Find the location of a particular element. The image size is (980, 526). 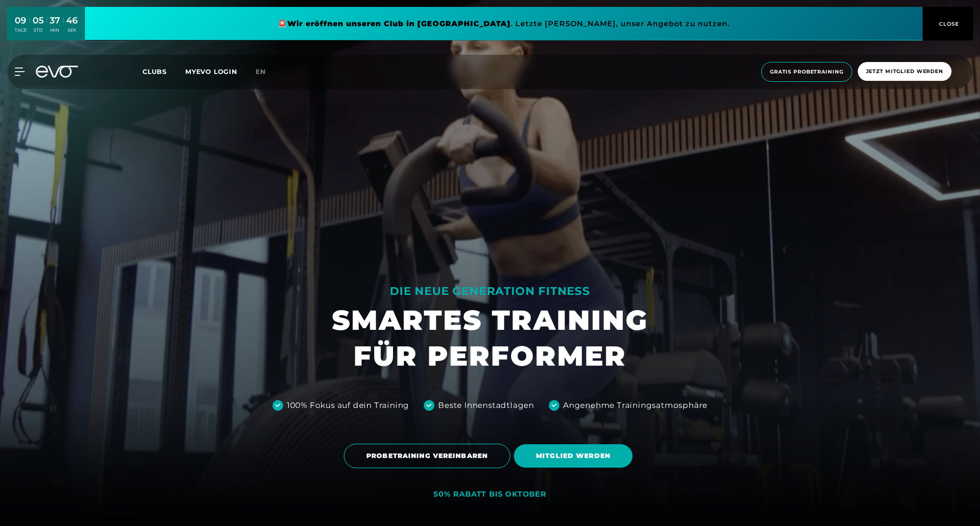

div: 09 is located at coordinates (20, 20).